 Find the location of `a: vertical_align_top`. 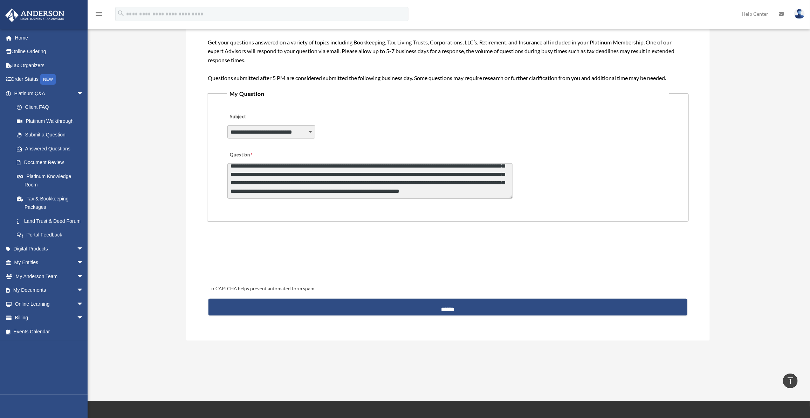

a: vertical_align_top is located at coordinates (790, 381).